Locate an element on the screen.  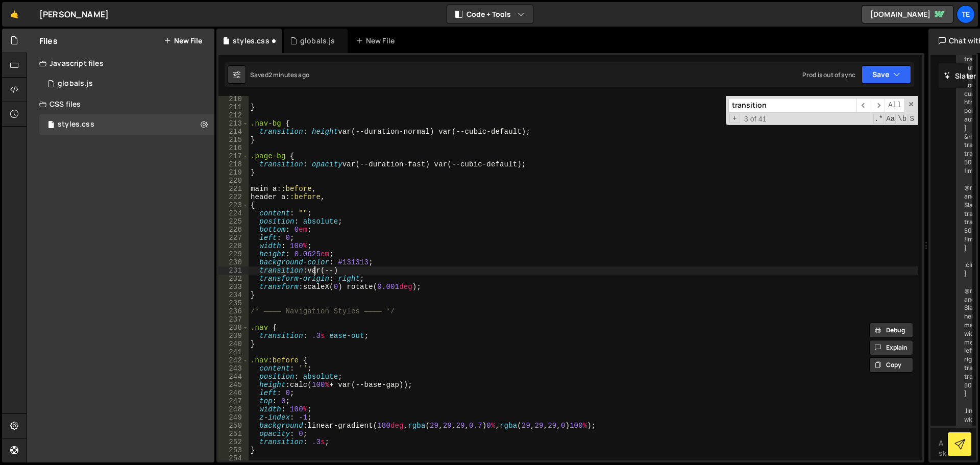
button: Code + Tools is located at coordinates (490, 14).